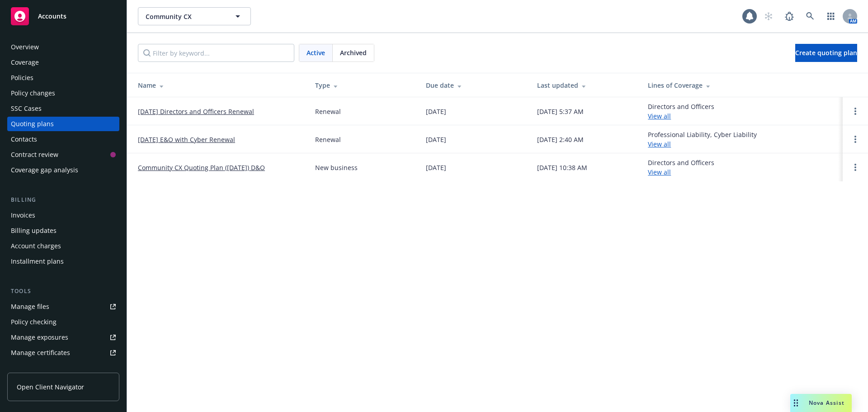 Image resolution: width=868 pixels, height=412 pixels. I want to click on div: Account charges, so click(36, 246).